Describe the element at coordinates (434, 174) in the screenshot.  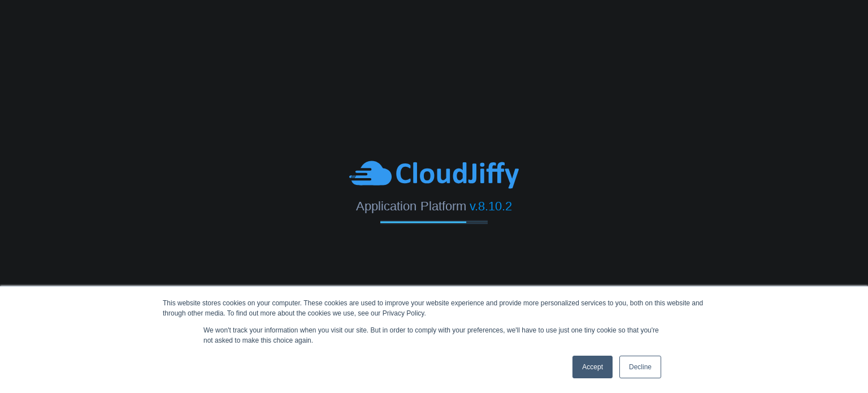
I see `img: CloudJiffy-Blue.svg` at that location.